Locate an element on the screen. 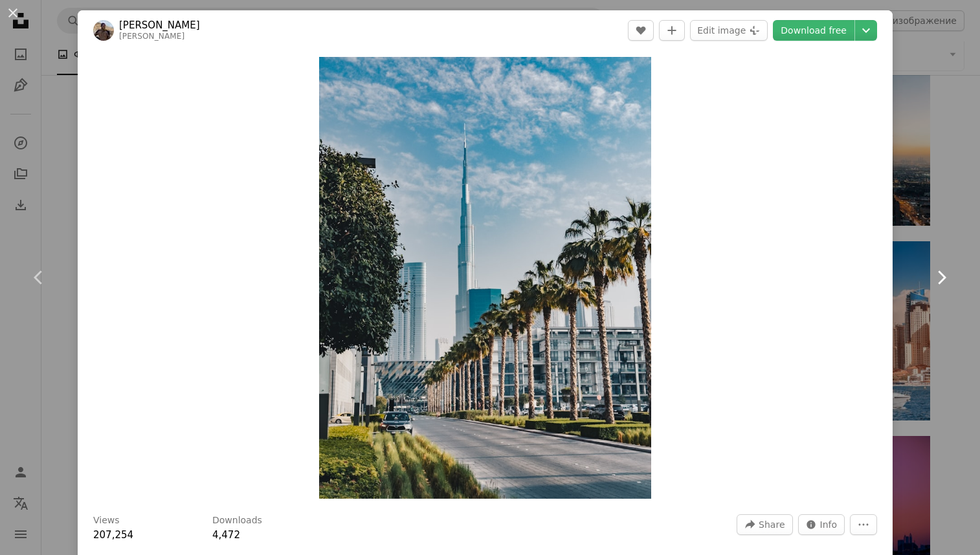 This screenshot has width=980, height=555. button: More Actions is located at coordinates (864, 525).